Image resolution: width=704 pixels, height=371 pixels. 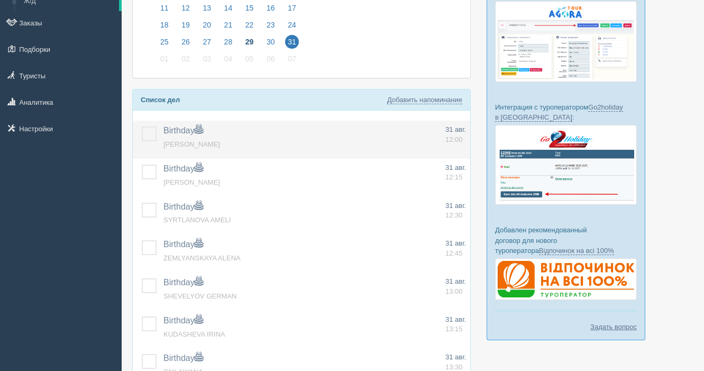 What do you see at coordinates (194, 334) in the screenshot?
I see `span: KUDASHEVA IRINA` at bounding box center [194, 334].